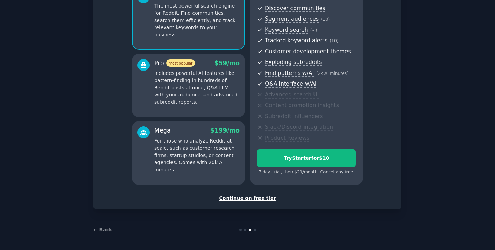  Describe the element at coordinates (175, 63) in the screenshot. I see `div: Pro` at that location.